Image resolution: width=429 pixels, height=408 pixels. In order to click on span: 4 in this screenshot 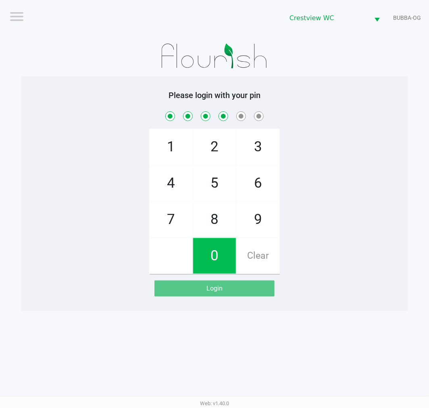, I will do `click(171, 183)`.